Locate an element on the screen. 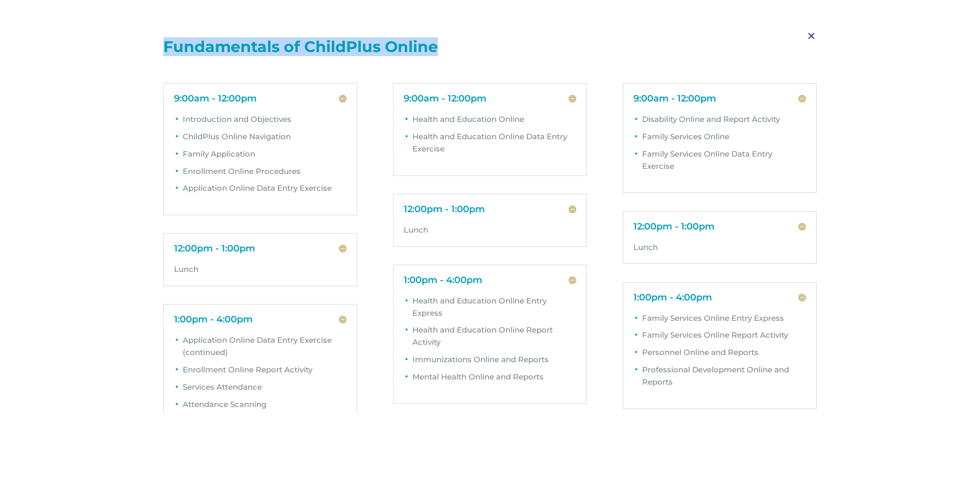  li: Family Application is located at coordinates (264, 157).